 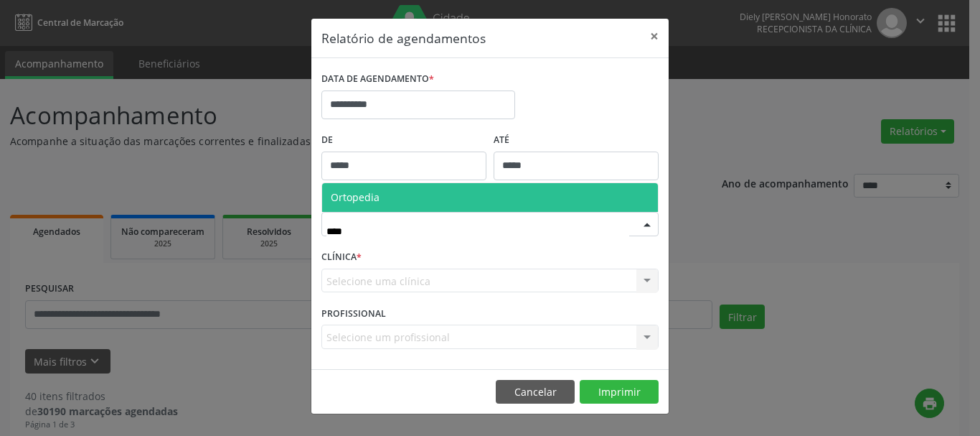 What do you see at coordinates (404, 140) in the screenshot?
I see `label: De` at bounding box center [404, 140].